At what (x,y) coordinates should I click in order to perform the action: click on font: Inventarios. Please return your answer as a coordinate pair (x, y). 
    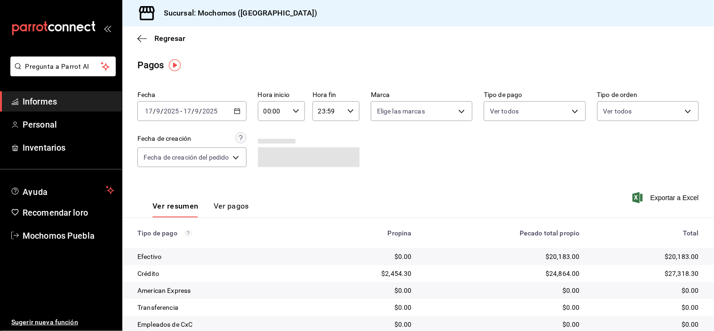
    Looking at the image, I should click on (44, 147).